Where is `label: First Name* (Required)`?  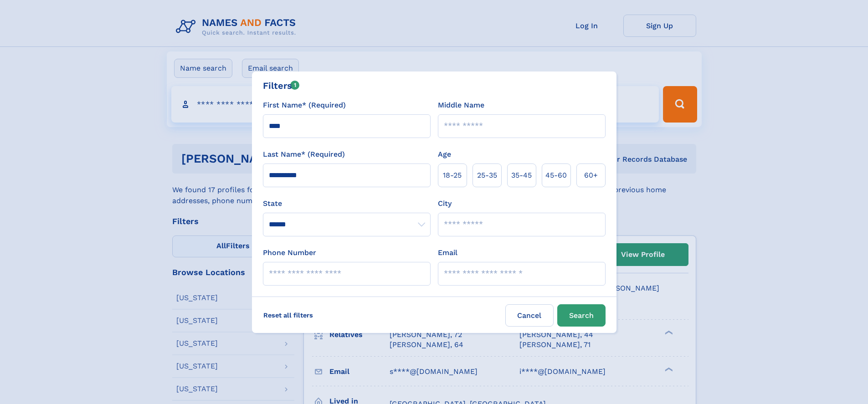
label: First Name* (Required) is located at coordinates (304, 106).